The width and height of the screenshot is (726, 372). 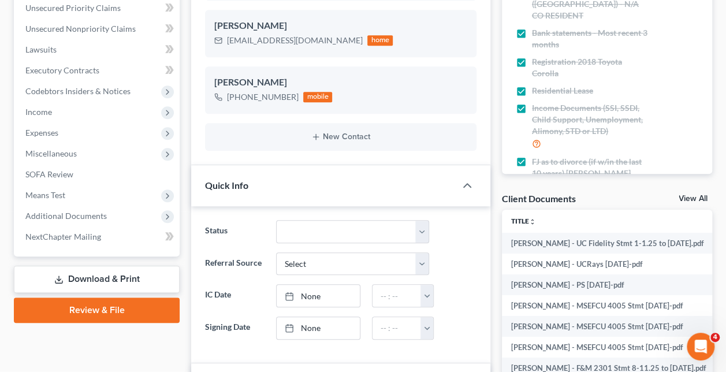 What do you see at coordinates (235, 328) in the screenshot?
I see `label: Signing Date` at bounding box center [235, 328].